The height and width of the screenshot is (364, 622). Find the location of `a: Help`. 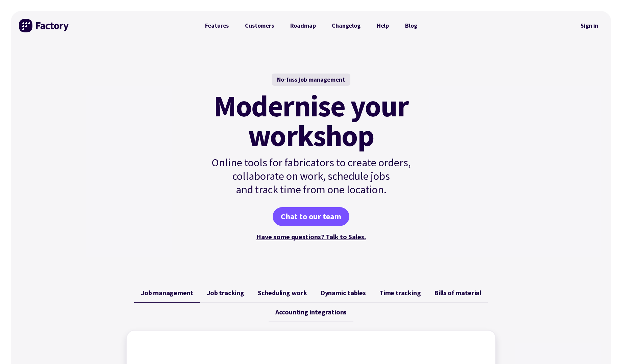

a: Help is located at coordinates (383, 26).